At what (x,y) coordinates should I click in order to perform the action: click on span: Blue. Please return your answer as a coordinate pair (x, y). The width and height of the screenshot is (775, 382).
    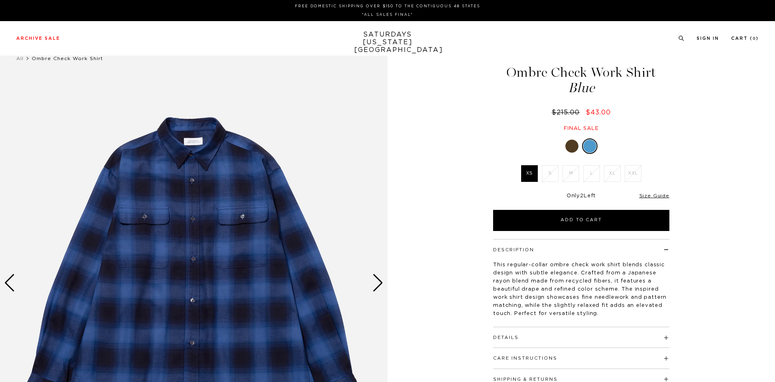
    Looking at the image, I should click on (581, 88).